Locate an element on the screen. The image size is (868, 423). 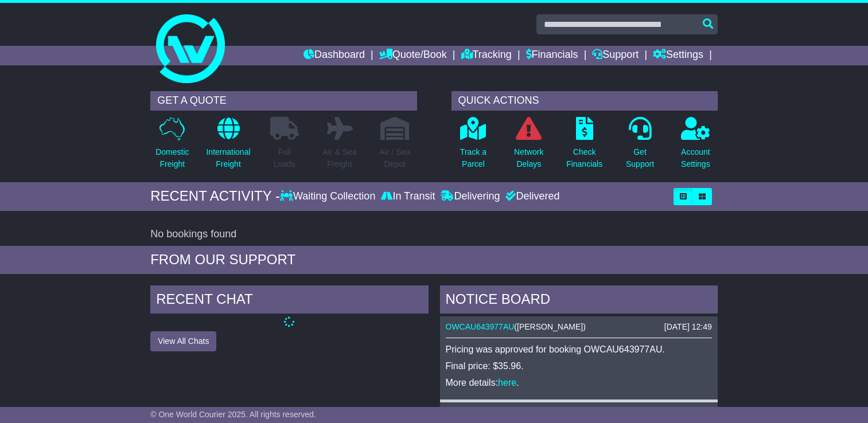
a: Tracking is located at coordinates (486, 56).